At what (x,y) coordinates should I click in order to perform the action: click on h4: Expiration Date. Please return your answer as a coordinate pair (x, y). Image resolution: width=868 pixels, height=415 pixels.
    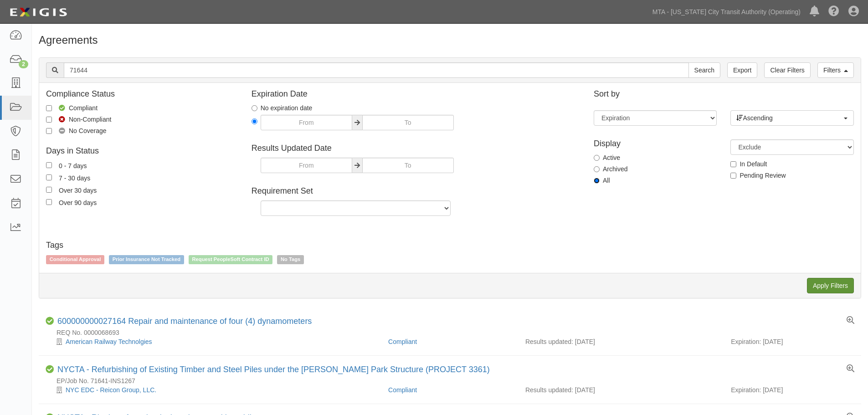
    Looking at the image, I should click on (415, 94).